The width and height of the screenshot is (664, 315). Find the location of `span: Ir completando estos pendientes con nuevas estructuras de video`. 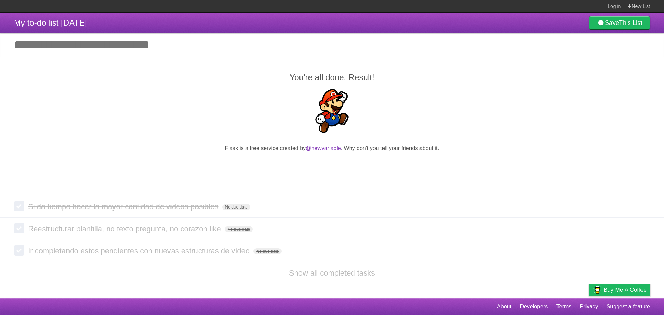

span: Ir completando estos pendientes con nuevas estructuras de video is located at coordinates (140, 251).